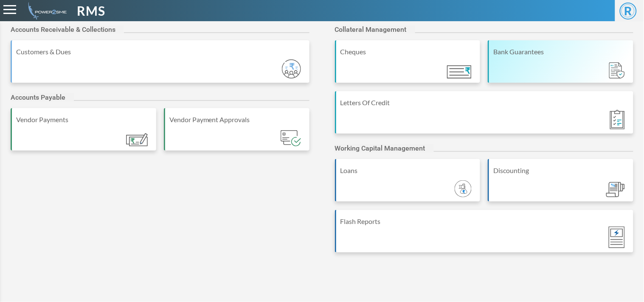 The height and width of the screenshot is (302, 644). I want to click on div: Flash Reports, so click(485, 222).